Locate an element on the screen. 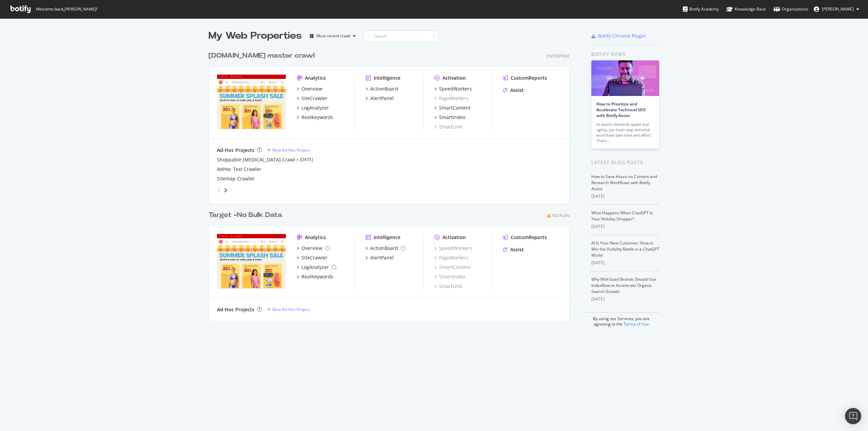 The height and width of the screenshot is (431, 868). a: Sitemap Crawler is located at coordinates (236, 178).